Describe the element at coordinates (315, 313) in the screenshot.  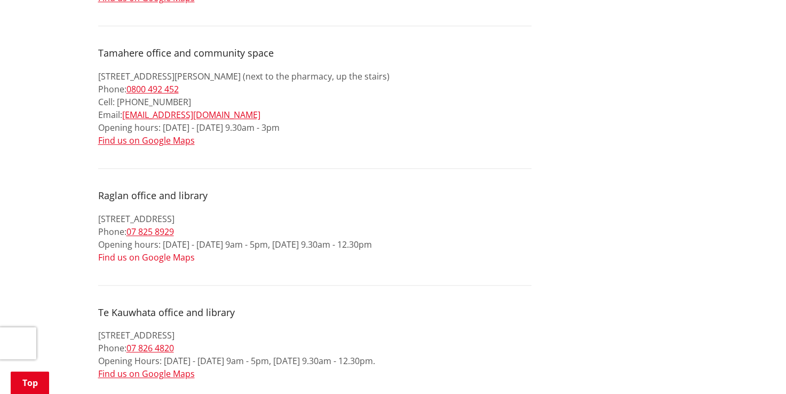
I see `h4: Te Kauwhata office and library` at that location.